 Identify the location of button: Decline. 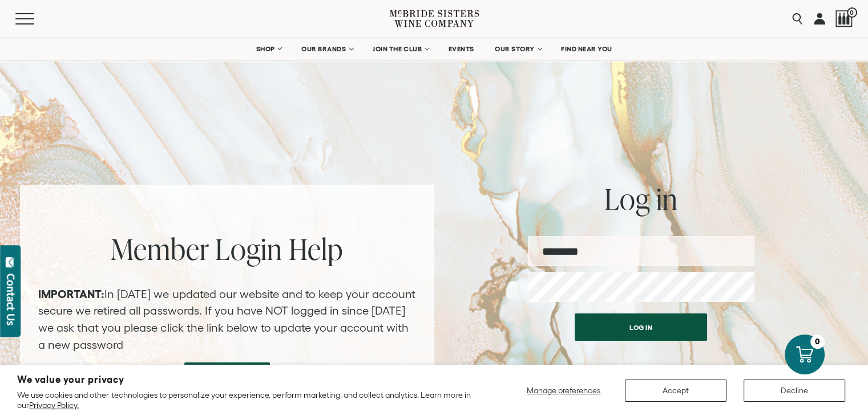
(795, 390).